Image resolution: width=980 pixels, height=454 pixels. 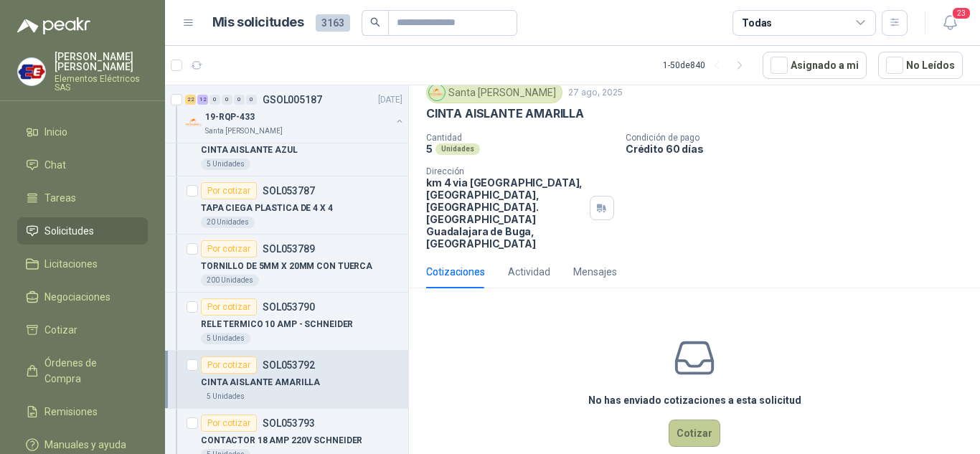 What do you see at coordinates (286, 147) in the screenshot?
I see `a: Por adjudicarSOL053786CINTA AISLANTE AZUL5 Unidades` at bounding box center [286, 147].